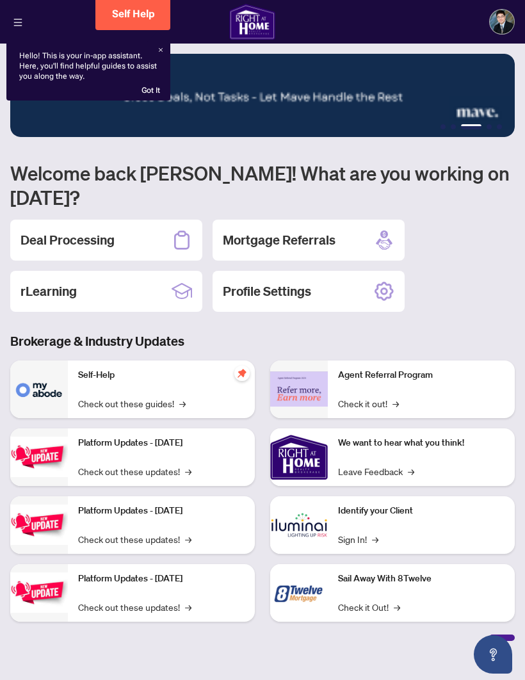 The height and width of the screenshot is (680, 525). Describe the element at coordinates (299, 525) in the screenshot. I see `img: Identify your Client` at that location.